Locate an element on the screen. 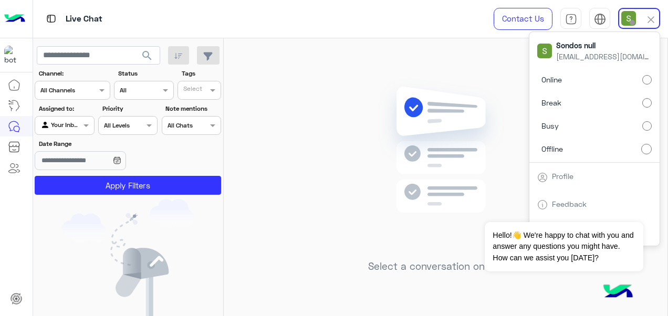  span: Sondos null is located at coordinates (603, 45).